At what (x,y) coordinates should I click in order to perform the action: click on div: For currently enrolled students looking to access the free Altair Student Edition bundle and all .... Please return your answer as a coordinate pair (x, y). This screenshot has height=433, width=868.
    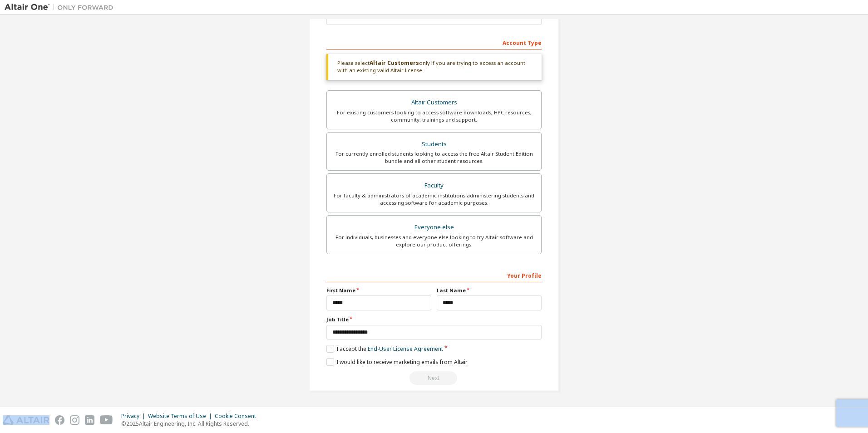
    Looking at the image, I should click on (434, 157).